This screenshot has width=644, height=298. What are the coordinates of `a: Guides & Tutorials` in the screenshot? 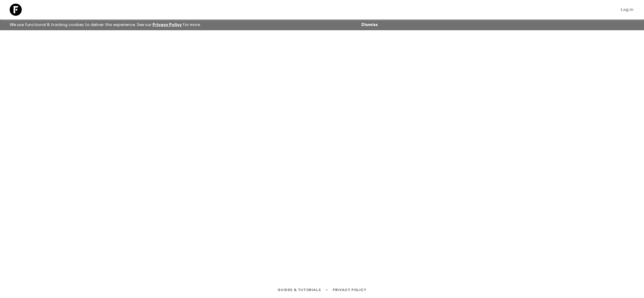 It's located at (299, 290).